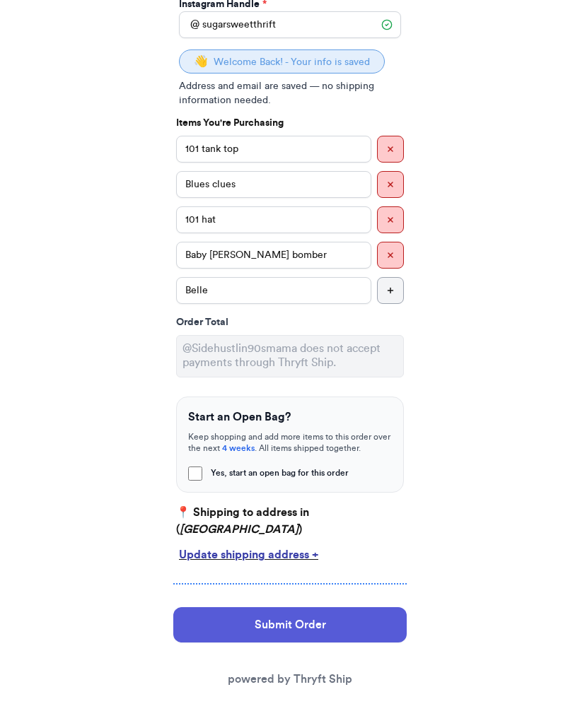 This screenshot has height=728, width=580. Describe the element at coordinates (290, 443) in the screenshot. I see `p: Keep shopping and add more items to this order over the next . All items shipped together.` at that location.